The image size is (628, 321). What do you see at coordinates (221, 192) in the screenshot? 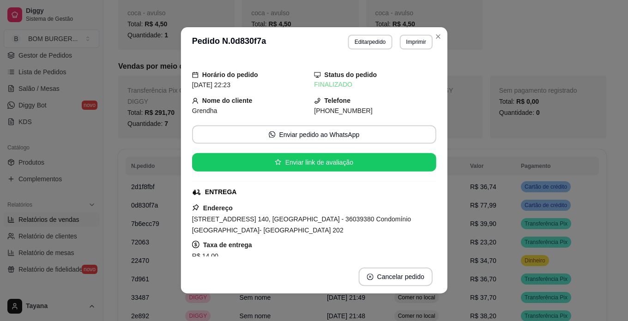
I see `div: ENTREGA` at bounding box center [221, 192].